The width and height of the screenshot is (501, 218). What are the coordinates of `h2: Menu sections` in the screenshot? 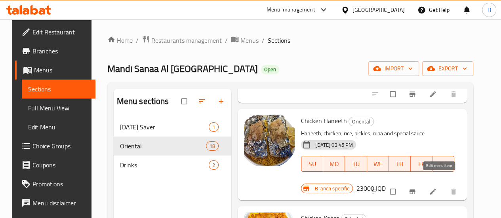 It's located at (143, 101).